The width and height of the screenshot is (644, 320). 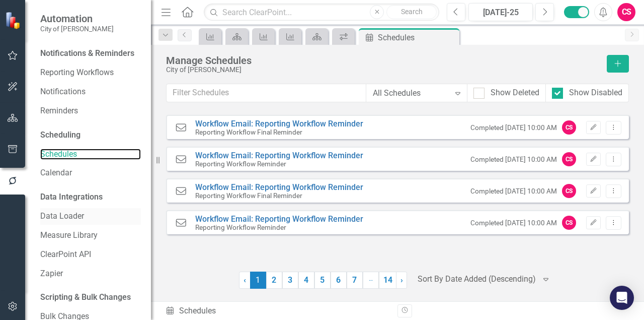 I want to click on img: ClearPoint Strategy, so click(x=14, y=20).